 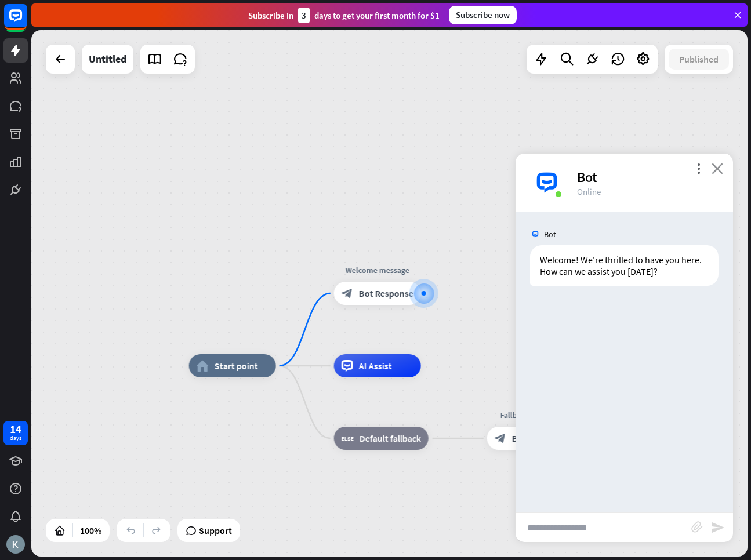 I want to click on div: 100%, so click(x=91, y=530).